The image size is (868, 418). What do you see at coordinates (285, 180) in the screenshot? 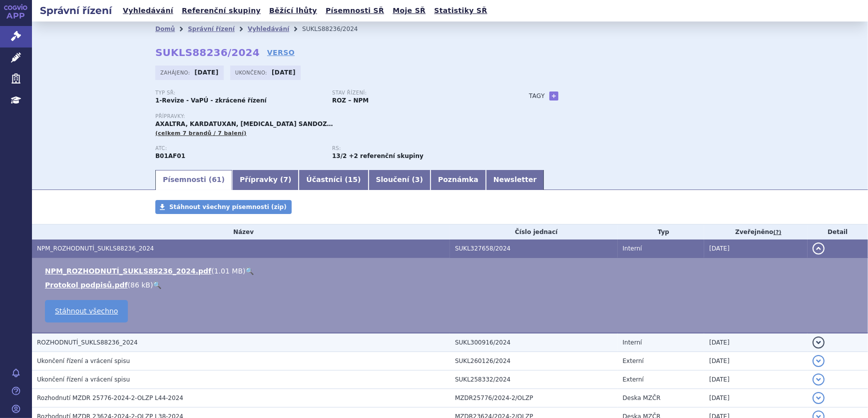
I see `span: 7` at bounding box center [285, 180].